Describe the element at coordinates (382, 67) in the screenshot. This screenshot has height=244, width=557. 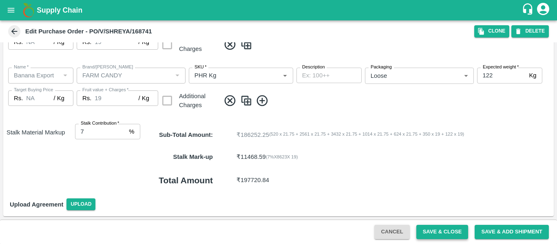
I see `label: Packaging` at that location.